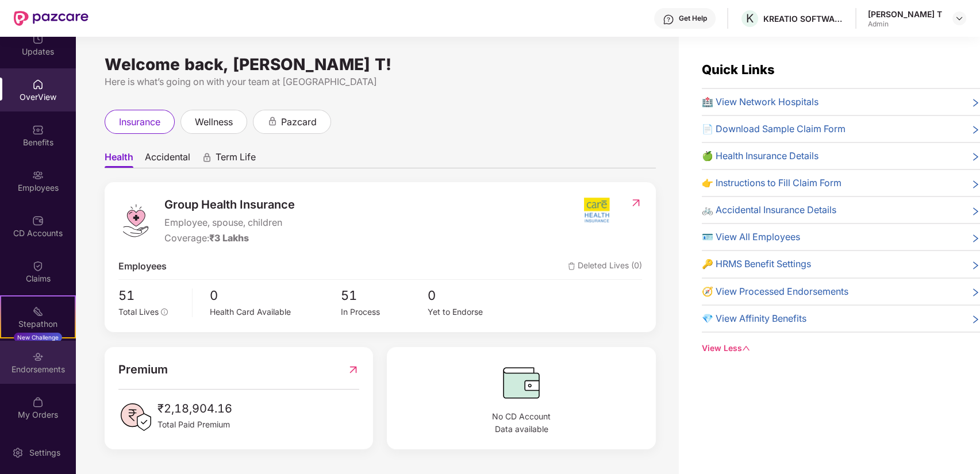 This screenshot has height=474, width=980. What do you see at coordinates (136, 221) in the screenshot?
I see `img: logo` at bounding box center [136, 221].